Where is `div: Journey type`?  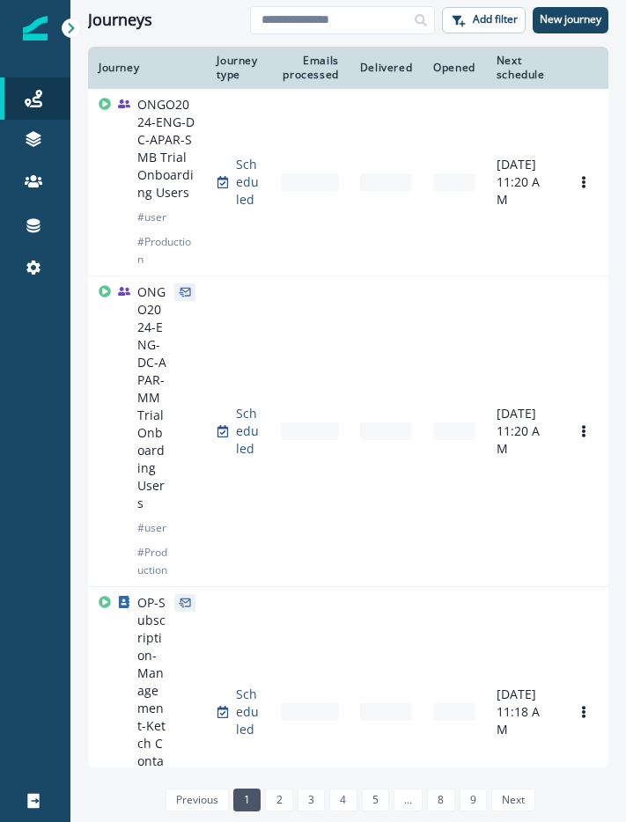 div: Journey type is located at coordinates (238, 68).